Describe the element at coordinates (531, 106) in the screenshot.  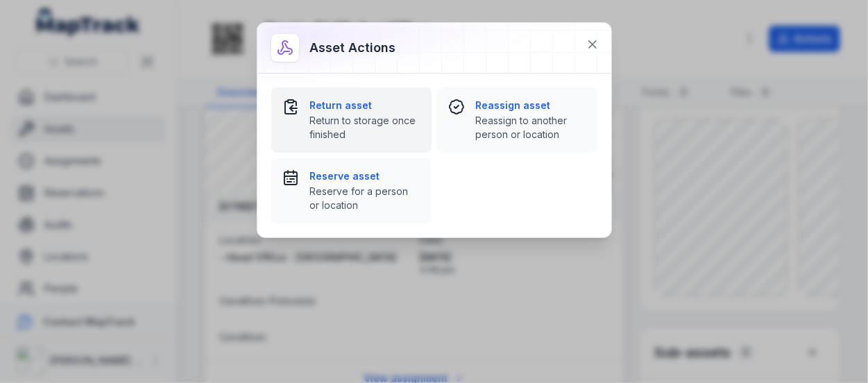
I see `strong: Reassign asset` at that location.